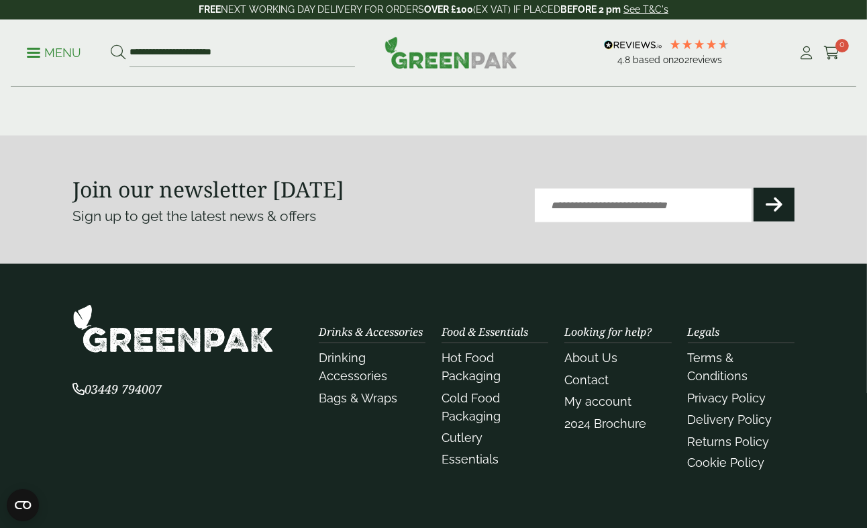 This screenshot has width=867, height=528. Describe the element at coordinates (727, 397) in the screenshot. I see `a: Privacy Policy` at that location.